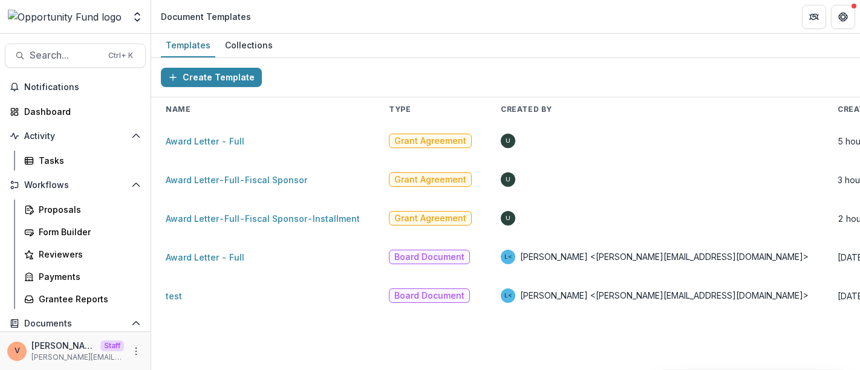 Image resolution: width=860 pixels, height=370 pixels. Describe the element at coordinates (87, 209) in the screenshot. I see `div: Proposals` at that location.